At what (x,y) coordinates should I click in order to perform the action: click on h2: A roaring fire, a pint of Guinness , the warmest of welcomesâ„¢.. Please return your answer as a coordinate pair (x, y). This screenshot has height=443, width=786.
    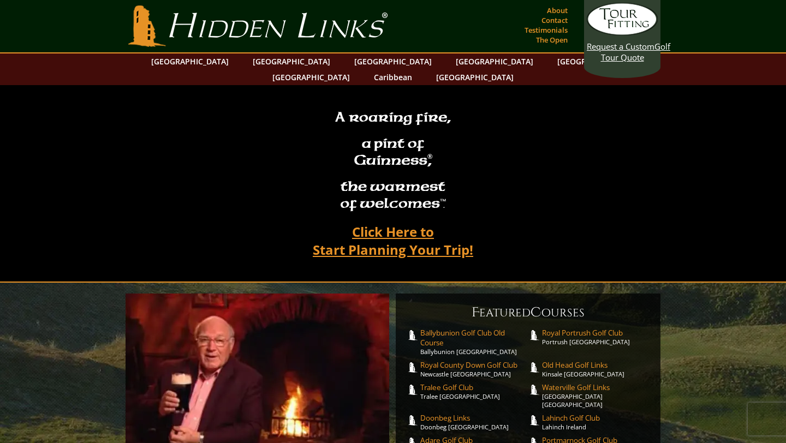
    Looking at the image, I should click on (393, 161).